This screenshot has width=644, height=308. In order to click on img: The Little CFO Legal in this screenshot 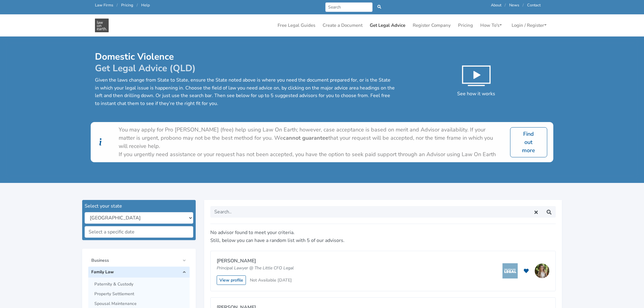, I will do `click(511, 271)`.